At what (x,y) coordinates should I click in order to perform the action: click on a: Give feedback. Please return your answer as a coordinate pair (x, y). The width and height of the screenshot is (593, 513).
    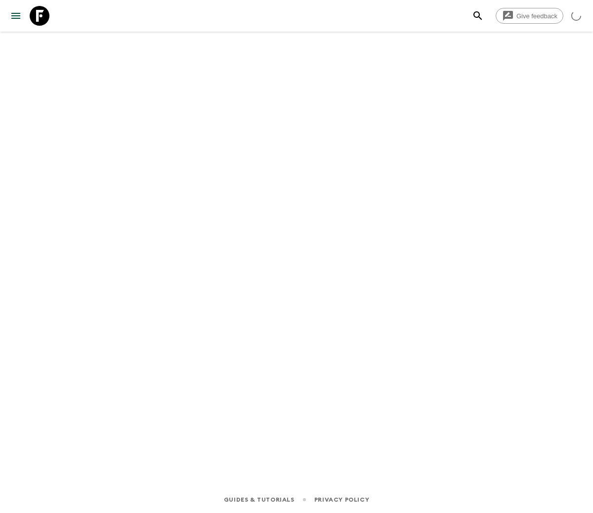
    Looking at the image, I should click on (530, 16).